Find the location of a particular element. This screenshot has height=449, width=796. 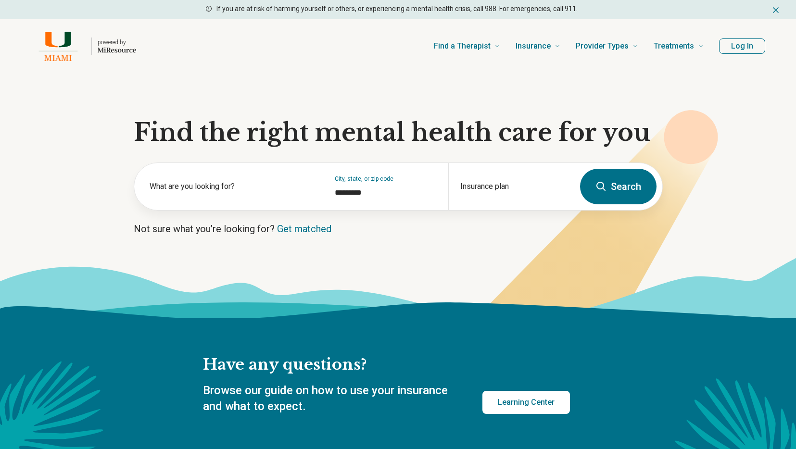

button: Dismiss is located at coordinates (776, 10).